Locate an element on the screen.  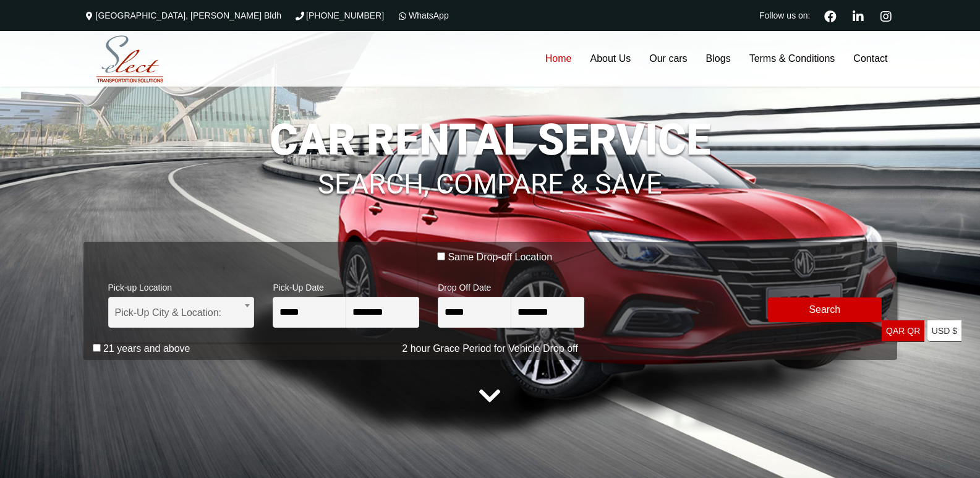
label: 21 years and above is located at coordinates (147, 348).